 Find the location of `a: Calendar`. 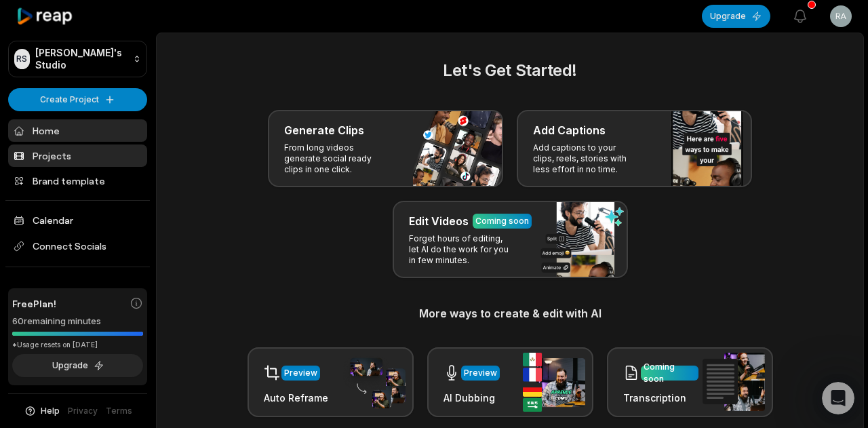

a: Calendar is located at coordinates (77, 220).